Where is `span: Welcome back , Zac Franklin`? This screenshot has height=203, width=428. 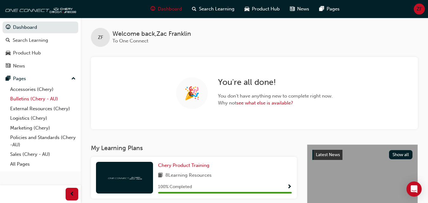 span: Welcome back , Zac Franklin is located at coordinates (152, 34).